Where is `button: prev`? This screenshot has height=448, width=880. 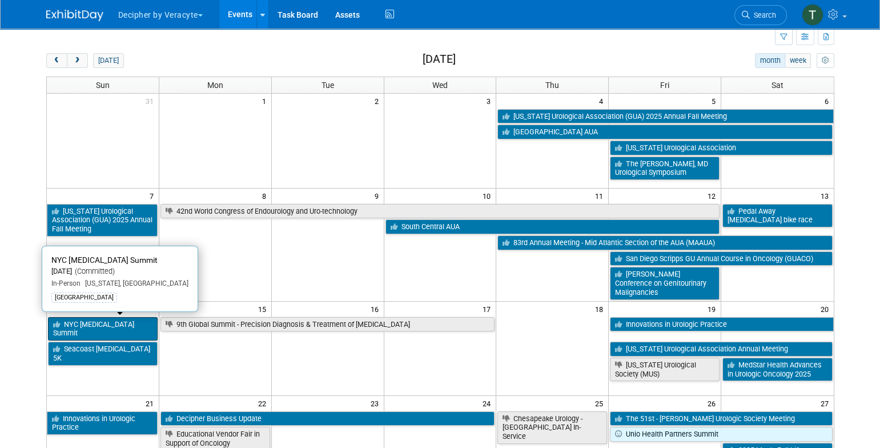
button: prev is located at coordinates (57, 61).